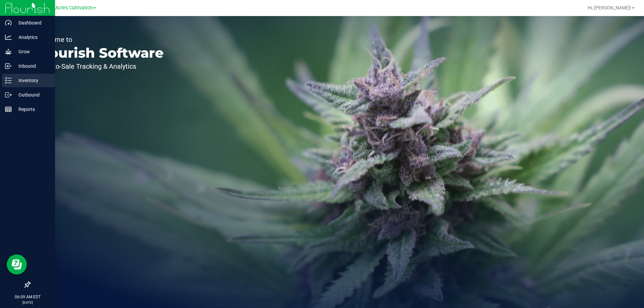 The height and width of the screenshot is (308, 644). Describe the element at coordinates (32, 66) in the screenshot. I see `p: Inbound` at that location.